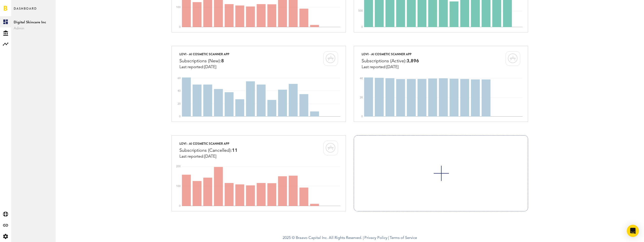  I want to click on span: Support, so click(20, 6).